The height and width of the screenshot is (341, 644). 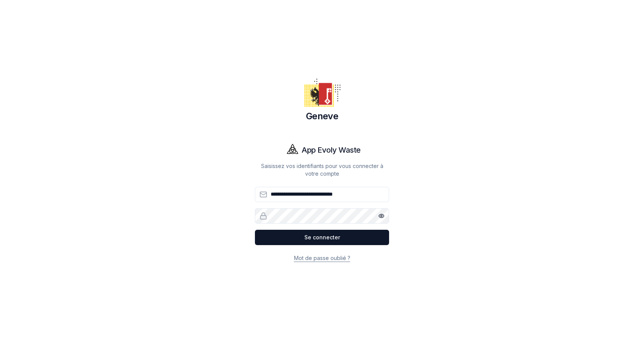 I want to click on a: Mot de passe oublié ?, so click(x=322, y=258).